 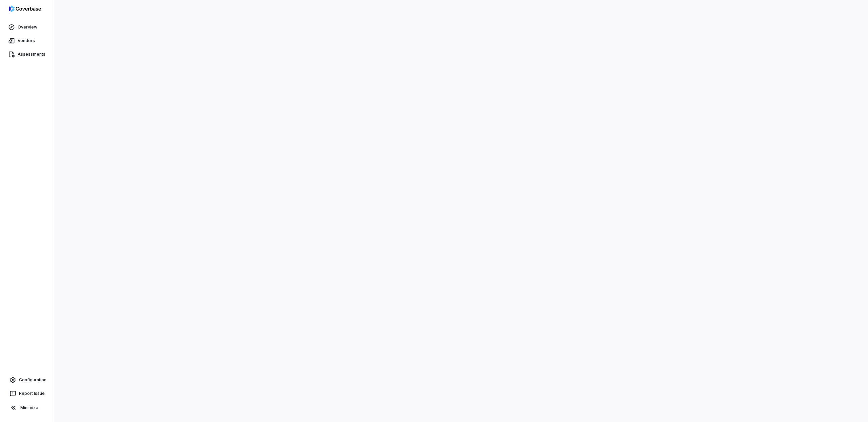 I want to click on button: Minimize, so click(x=27, y=408).